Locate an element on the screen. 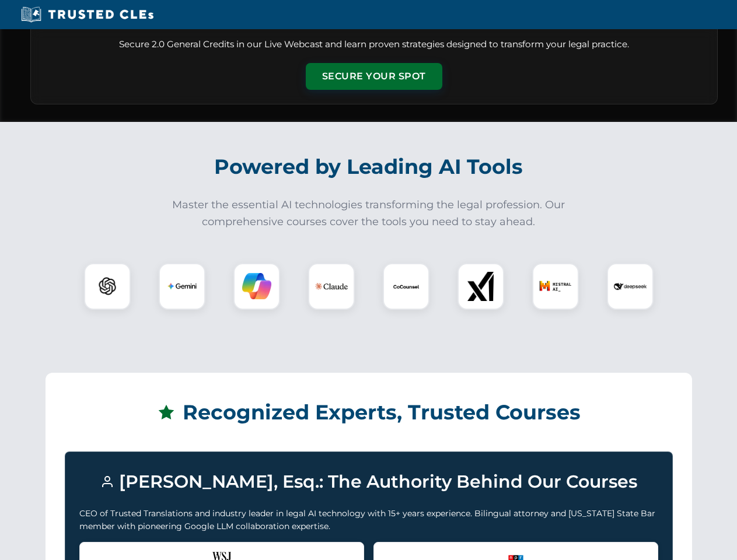  div: CoCounsel is located at coordinates (406, 287).